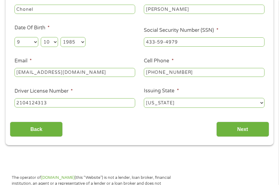 The width and height of the screenshot is (279, 185). I want to click on label: Cell Phone, so click(159, 61).